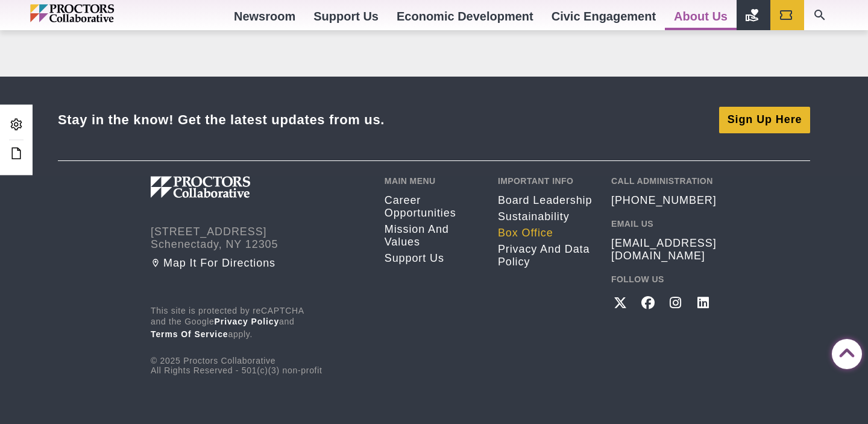 The height and width of the screenshot is (424, 868). I want to click on a: Back to Top, so click(844, 351).